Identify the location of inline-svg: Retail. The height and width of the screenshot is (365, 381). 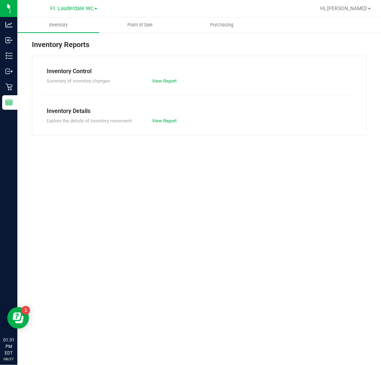
(9, 87).